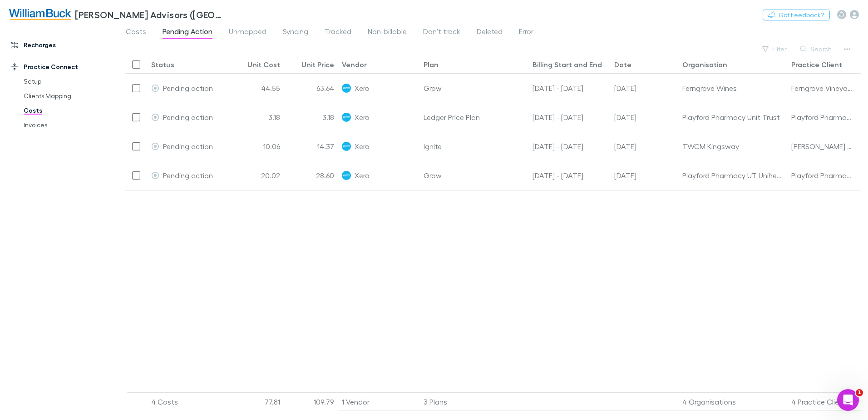 Image resolution: width=868 pixels, height=420 pixels. What do you see at coordinates (311, 88) in the screenshot?
I see `div: 63.64` at bounding box center [311, 88].